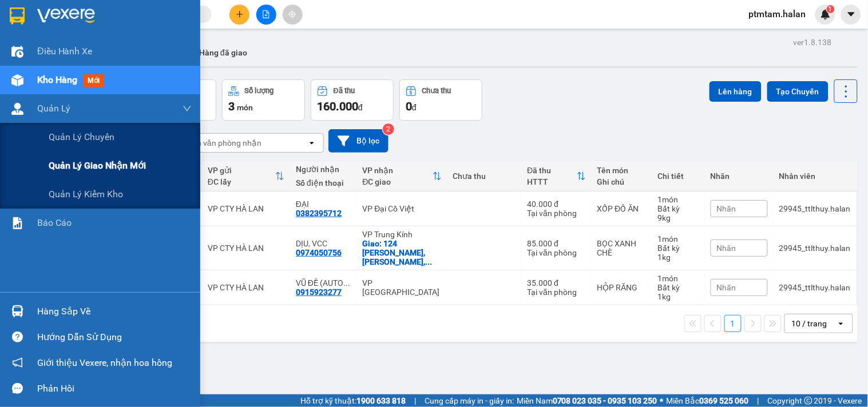  I want to click on img: solution-icon, so click(17, 223).